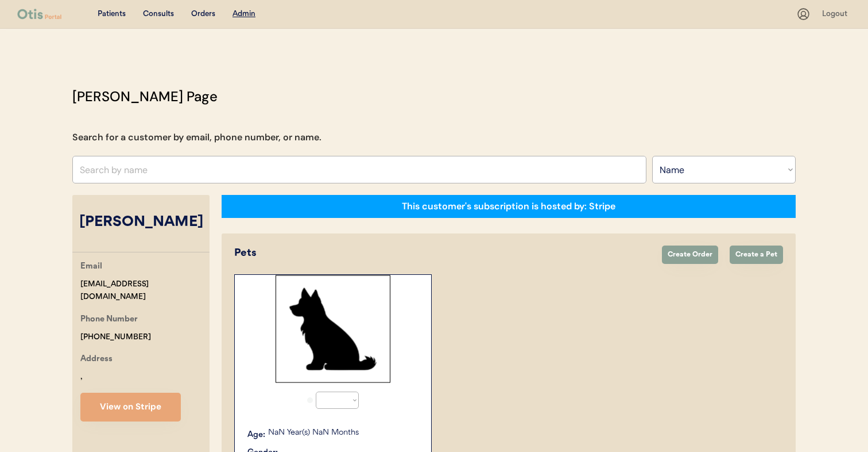 The height and width of the screenshot is (452, 868). What do you see at coordinates (360, 170) in the screenshot?
I see `input: Search by name` at bounding box center [360, 170].